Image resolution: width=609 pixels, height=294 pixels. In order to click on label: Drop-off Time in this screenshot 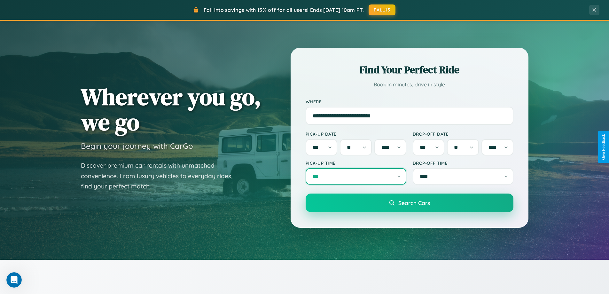, I will do `click(463, 163)`.